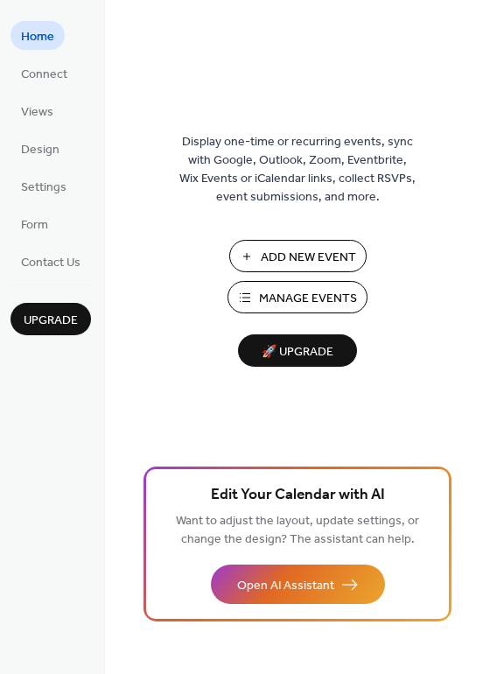 Image resolution: width=490 pixels, height=674 pixels. I want to click on span: Add New Event, so click(308, 257).